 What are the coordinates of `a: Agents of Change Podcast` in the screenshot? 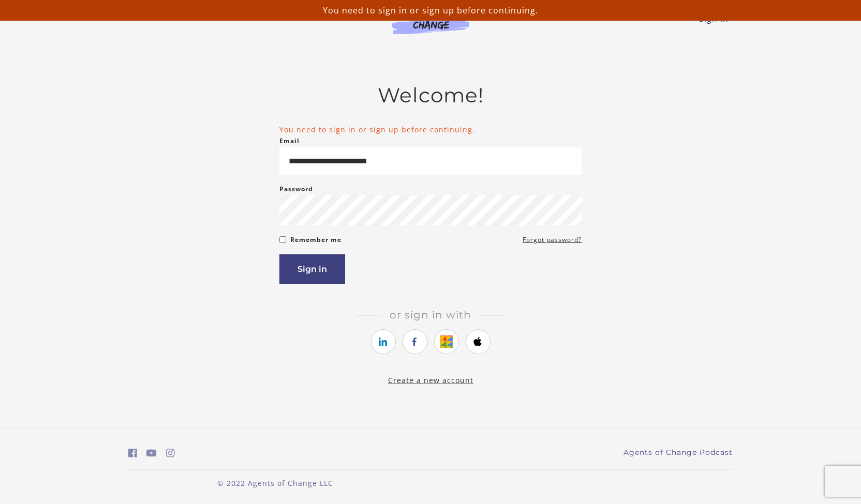 It's located at (678, 453).